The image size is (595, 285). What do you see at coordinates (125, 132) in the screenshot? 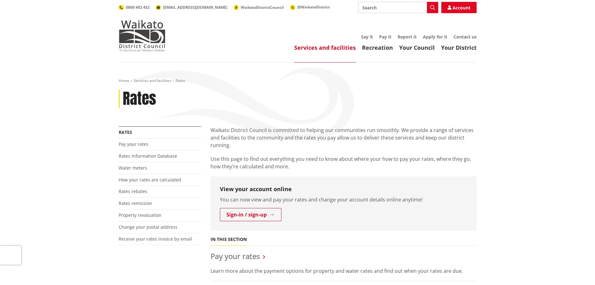
I see `a: Rates` at bounding box center [125, 132].